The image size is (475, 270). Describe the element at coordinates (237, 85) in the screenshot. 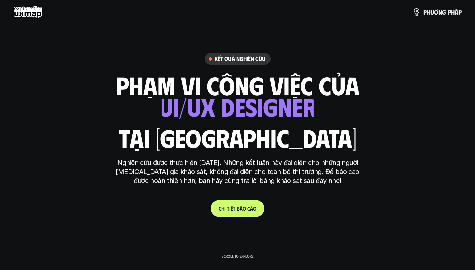

I see `h1: phạm vi công việc của` at that location.